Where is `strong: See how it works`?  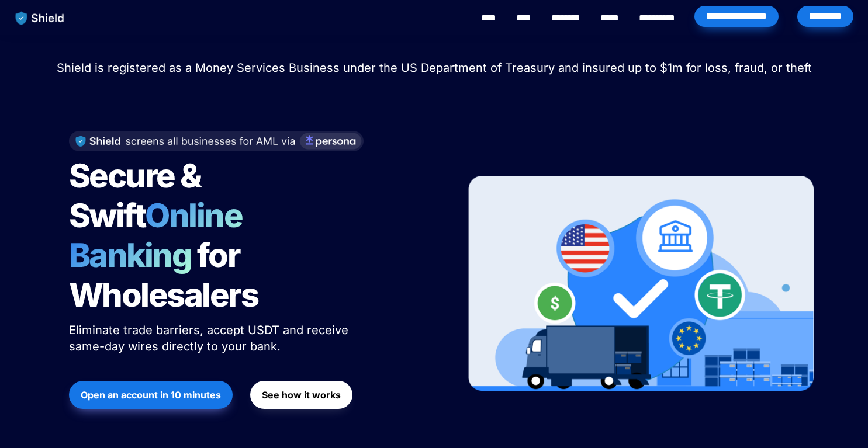
strong: See how it works is located at coordinates (301, 395).